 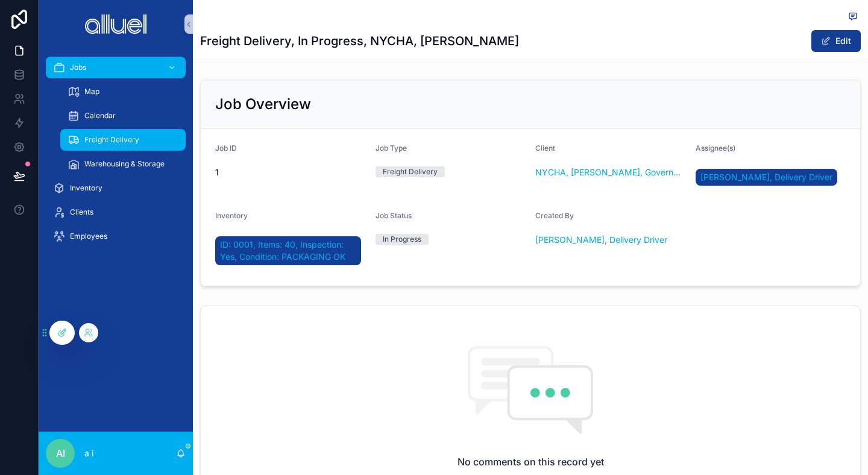 I want to click on span: ID: 0001, Items: 40, Inspection: Yes, Condition: PACKAGING OK, so click(x=288, y=250).